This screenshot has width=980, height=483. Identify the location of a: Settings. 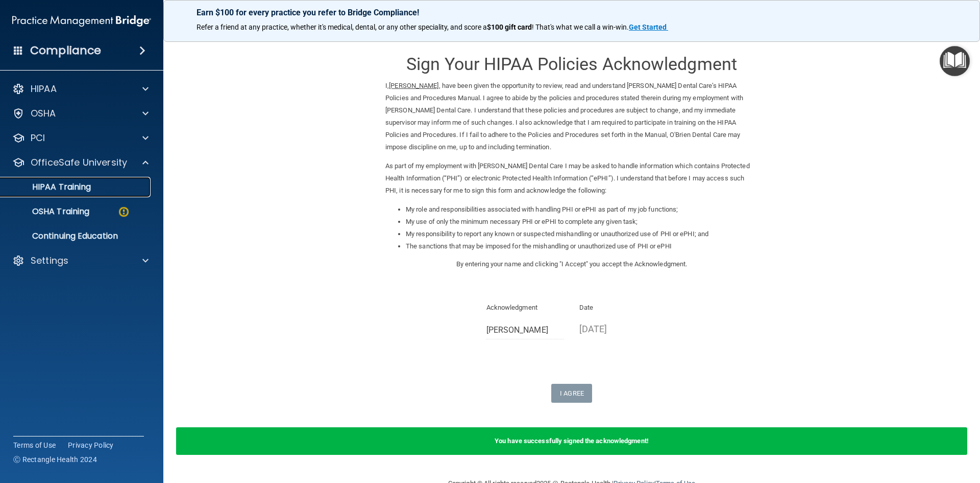
(80, 260).